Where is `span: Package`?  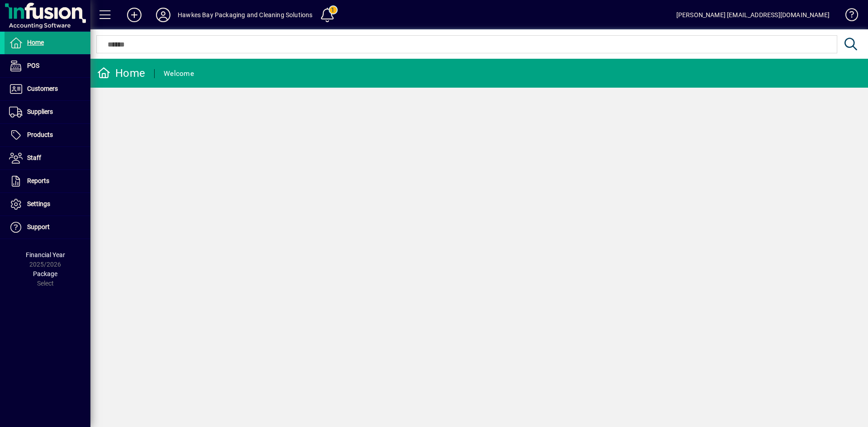
span: Package is located at coordinates (46, 274).